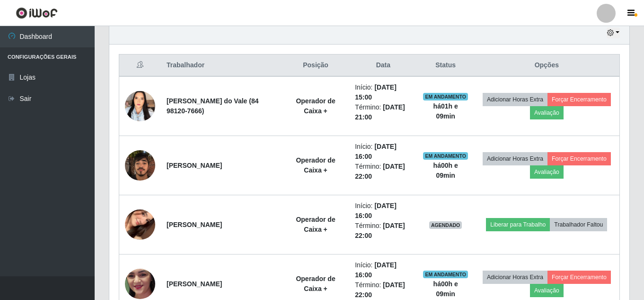 Image resolution: width=644 pixels, height=300 pixels. Describe the element at coordinates (140, 225) in the screenshot. I see `img: 1753654466670.jpeg` at that location.